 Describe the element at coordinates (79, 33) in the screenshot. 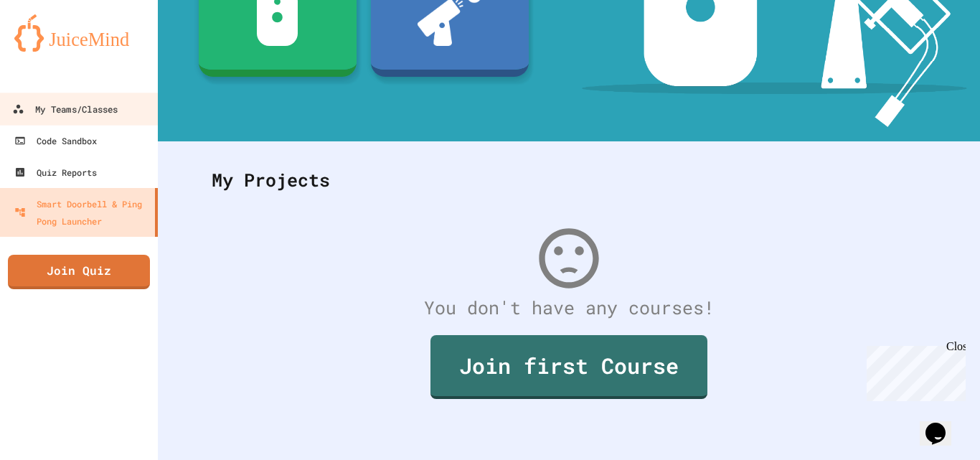

I see `img: logo-orange.svg` at that location.